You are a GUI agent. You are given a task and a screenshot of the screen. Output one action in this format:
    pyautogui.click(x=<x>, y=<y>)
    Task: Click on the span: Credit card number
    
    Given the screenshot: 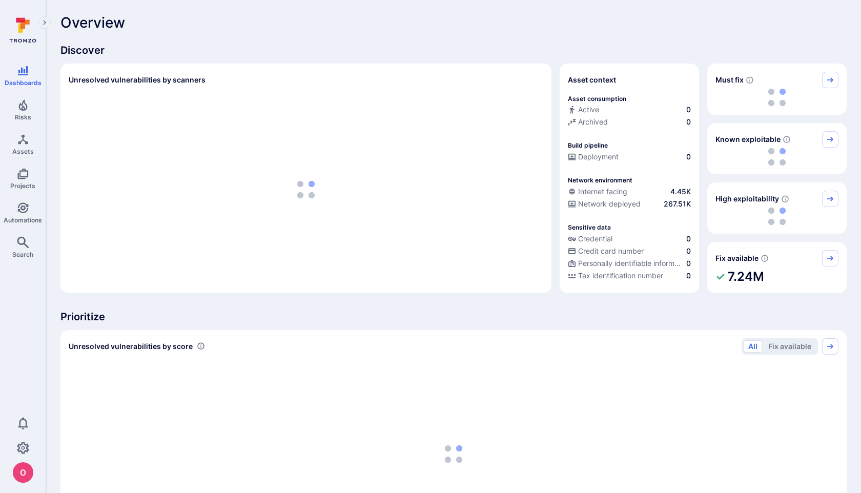 What is the action you would take?
    pyautogui.click(x=611, y=251)
    